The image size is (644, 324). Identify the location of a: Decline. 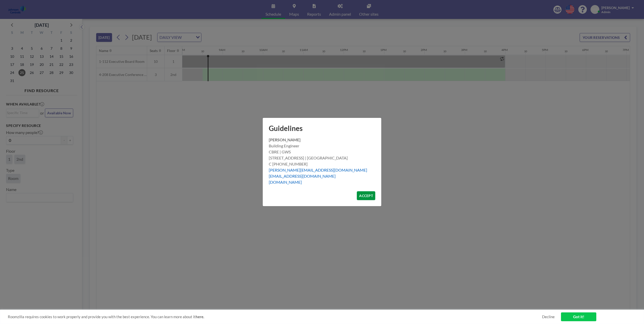
(548, 317).